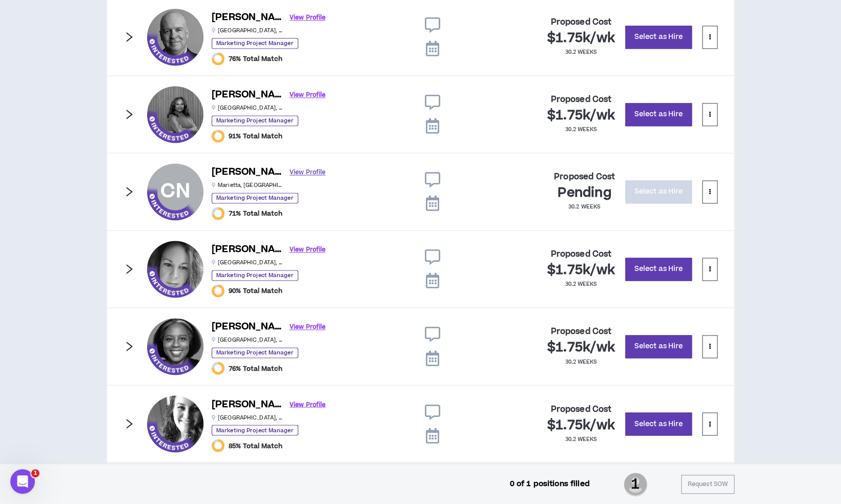  Describe the element at coordinates (255, 136) in the screenshot. I see `span: 91% Total Match` at that location.